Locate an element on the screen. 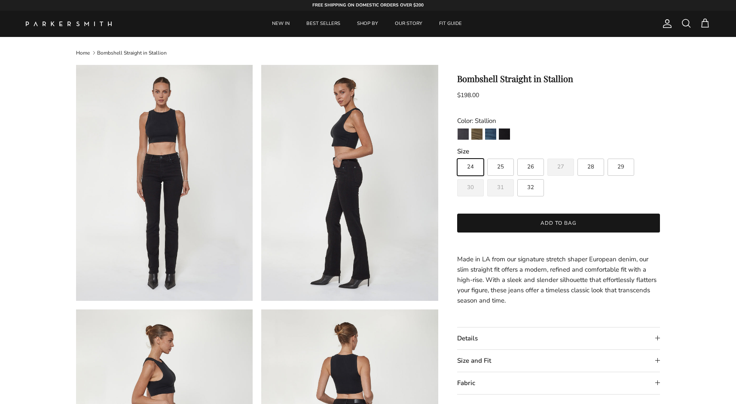 The width and height of the screenshot is (736, 404). img: Point Break is located at coordinates (463, 134).